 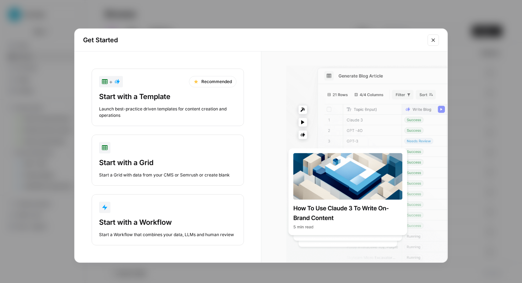 I want to click on button: +RecommendedStart with a TemplateLaunch best-practice driven templates for content creation and o..., so click(x=168, y=97).